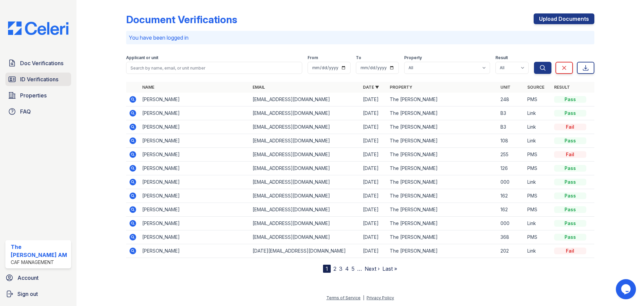  I want to click on label: From, so click(312, 58).